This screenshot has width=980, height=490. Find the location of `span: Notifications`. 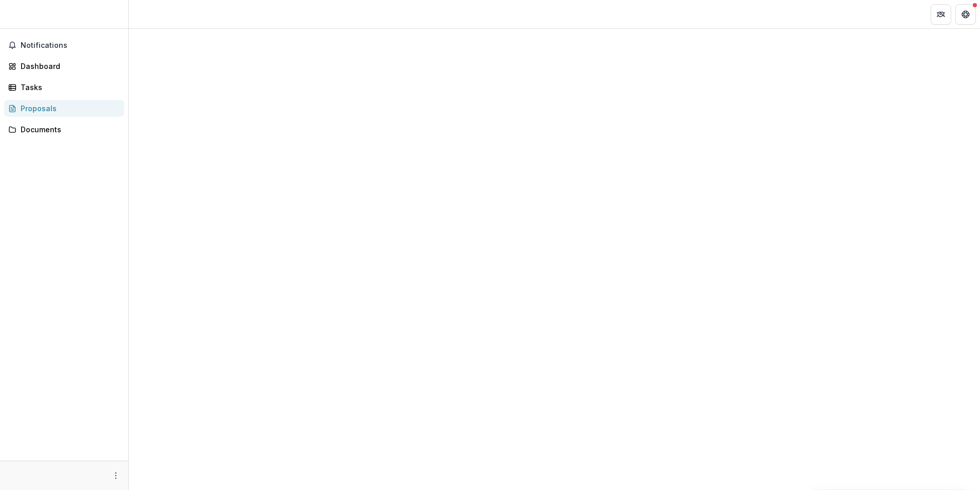

span: Notifications is located at coordinates (70, 45).